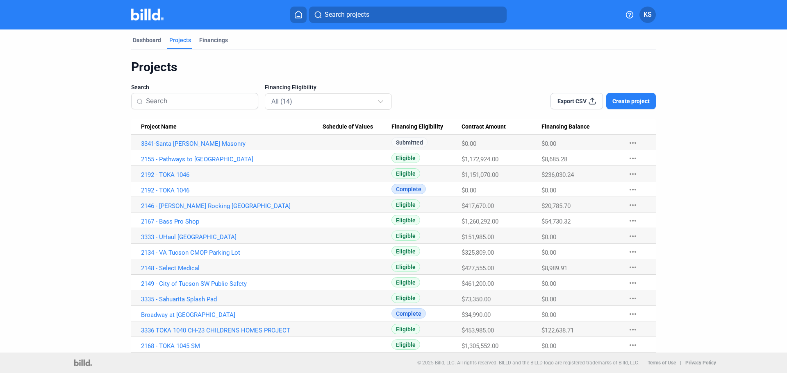 This screenshot has height=373, width=787. Describe the element at coordinates (348, 127) in the screenshot. I see `span: Schedule of Values` at that location.